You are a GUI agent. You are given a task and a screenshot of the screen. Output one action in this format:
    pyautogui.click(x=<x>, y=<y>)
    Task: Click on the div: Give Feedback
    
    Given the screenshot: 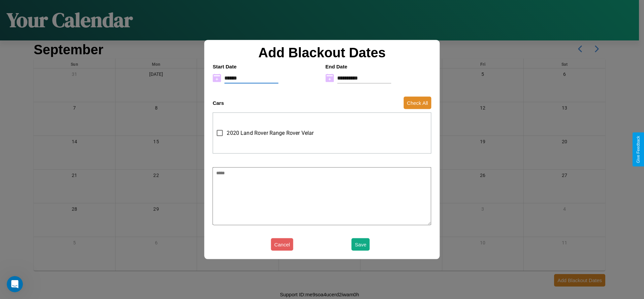 What is the action you would take?
    pyautogui.click(x=638, y=150)
    